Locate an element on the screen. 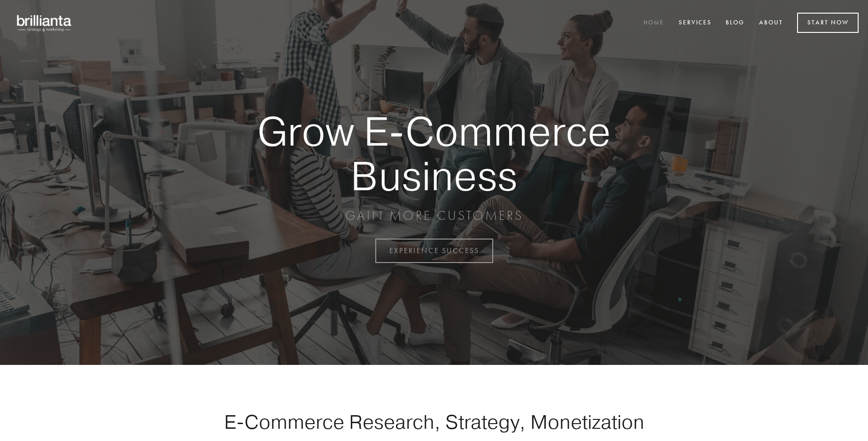  a: Services is located at coordinates (695, 23).